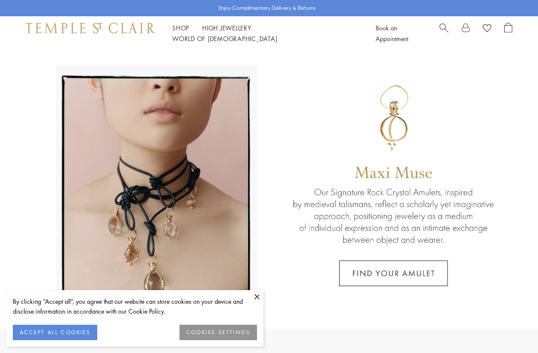 The height and width of the screenshot is (353, 538). Describe the element at coordinates (90, 28) in the screenshot. I see `img: Temple St. Clair` at that location.